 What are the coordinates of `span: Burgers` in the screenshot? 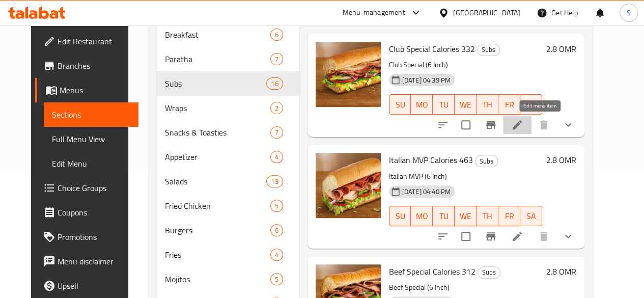 It's located at (217, 230).